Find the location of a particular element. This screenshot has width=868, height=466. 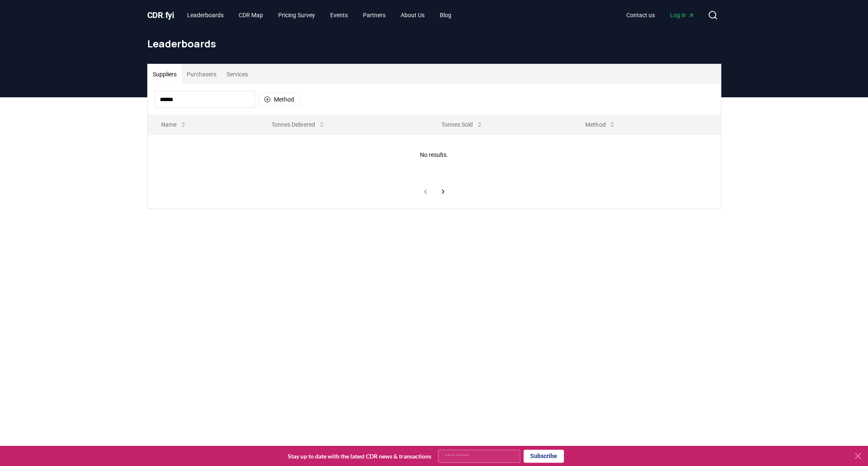

button: Tonnes Delivered is located at coordinates (299, 124).